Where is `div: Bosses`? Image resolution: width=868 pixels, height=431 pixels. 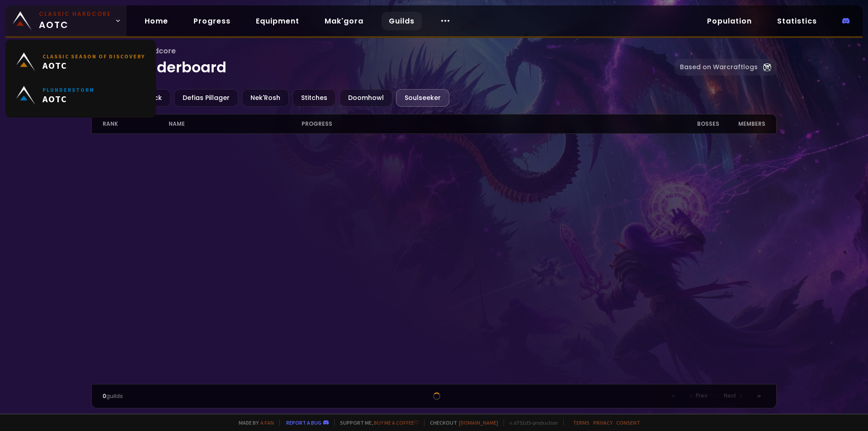 div: Bosses is located at coordinates (692, 124).